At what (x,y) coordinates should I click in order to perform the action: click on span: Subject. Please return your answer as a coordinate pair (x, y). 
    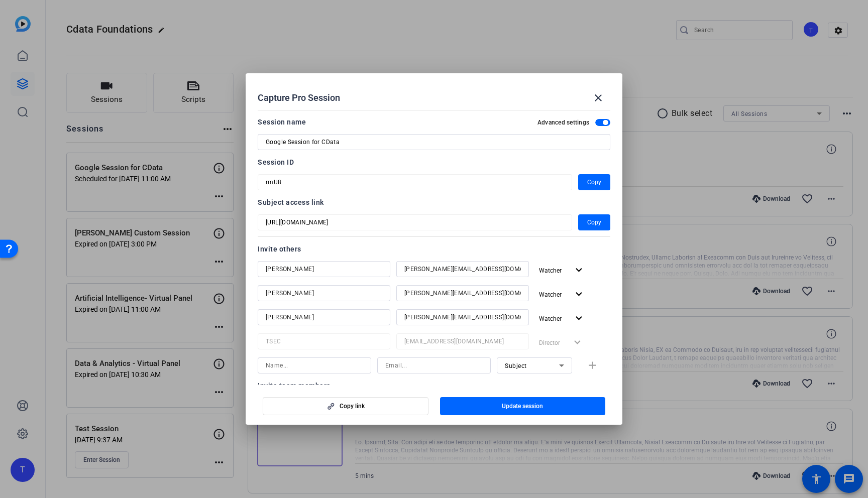
    Looking at the image, I should click on (516, 366).